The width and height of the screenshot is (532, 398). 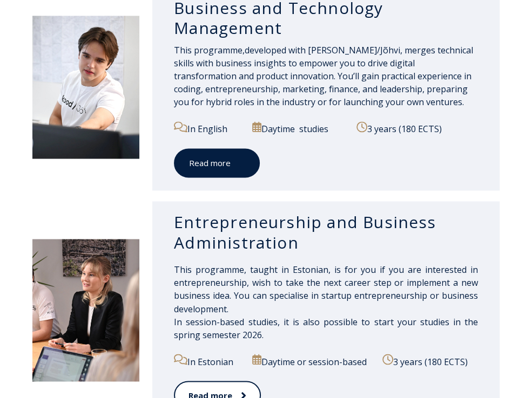 I want to click on span: This programme, taught in Estonian, is for you if you are interested in entrepreneurship, wish to..., so click(x=326, y=302).